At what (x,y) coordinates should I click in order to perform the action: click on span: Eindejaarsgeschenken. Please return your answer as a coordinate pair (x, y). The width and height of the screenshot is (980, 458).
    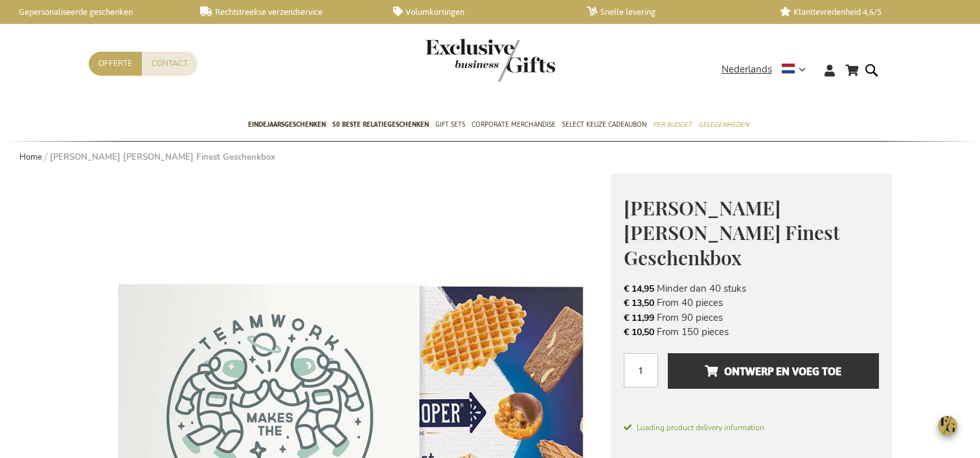
    Looking at the image, I should click on (287, 125).